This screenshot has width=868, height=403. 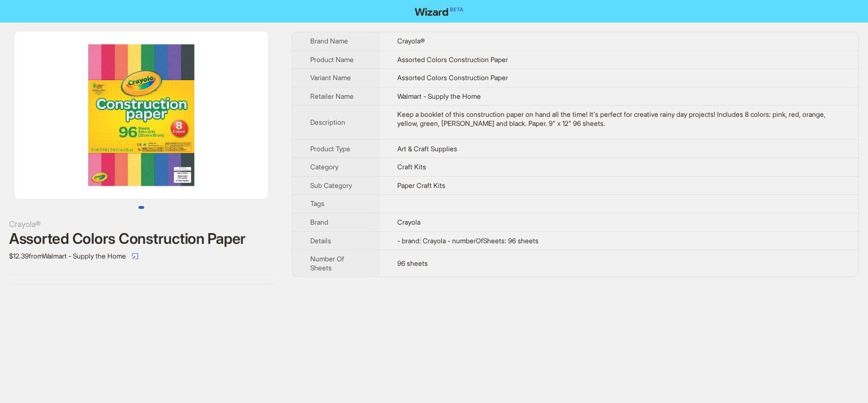 What do you see at coordinates (331, 77) in the screenshot?
I see `span: Variant Name` at bounding box center [331, 77].